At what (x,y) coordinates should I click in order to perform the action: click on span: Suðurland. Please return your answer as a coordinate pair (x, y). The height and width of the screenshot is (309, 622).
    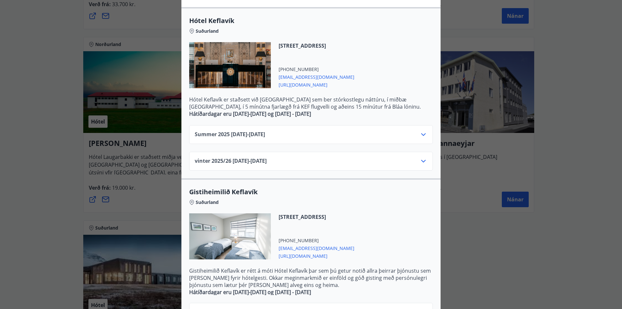
    Looking at the image, I should click on (207, 31).